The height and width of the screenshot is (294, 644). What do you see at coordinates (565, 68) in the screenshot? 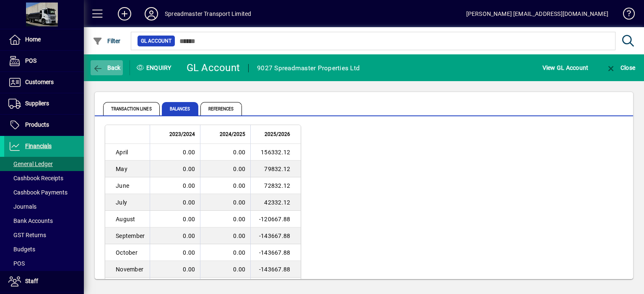
I see `button: View GL Account` at bounding box center [565, 68].